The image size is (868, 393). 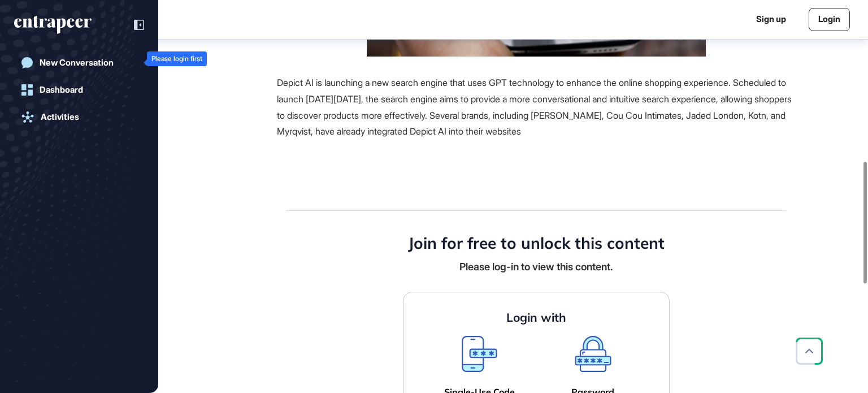 I want to click on div: New Conversation, so click(x=76, y=63).